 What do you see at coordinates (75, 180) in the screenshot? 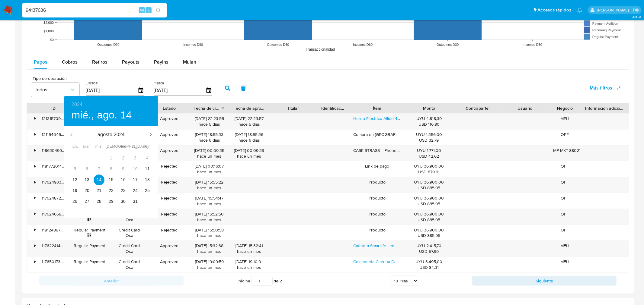
I see `button: 12` at bounding box center [75, 180].